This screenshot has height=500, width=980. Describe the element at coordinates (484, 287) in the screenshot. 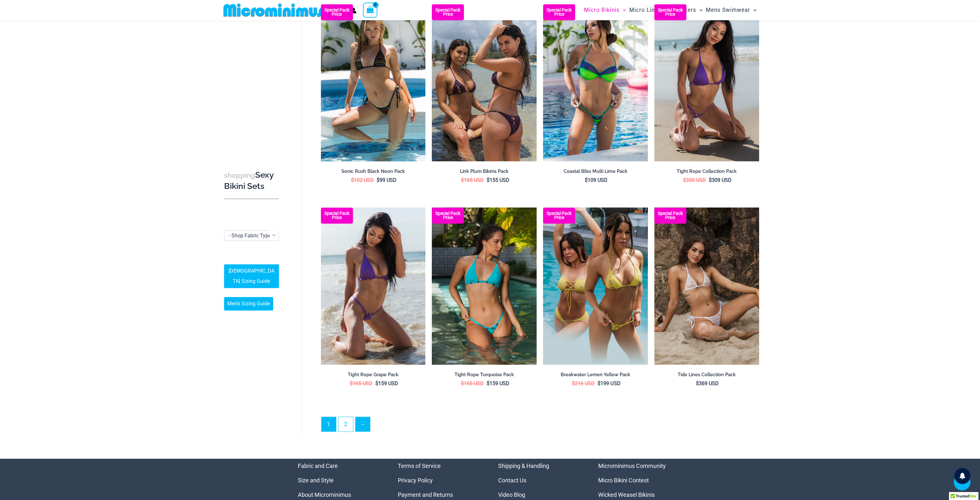

I see `img: Tight Rope Turquoise 319 Tri Top 4228 Thong Bottom 02` at that location.